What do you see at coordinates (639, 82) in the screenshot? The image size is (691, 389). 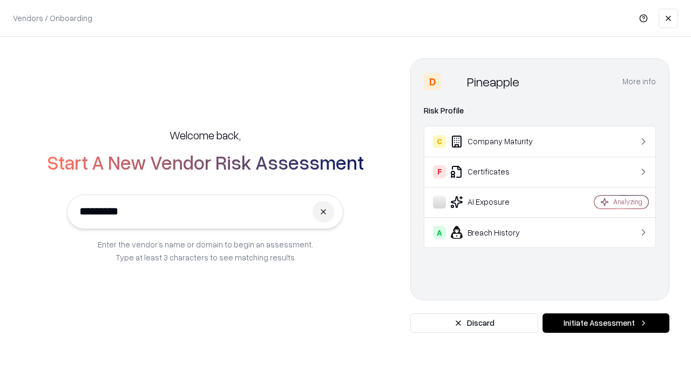 I see `button: More info` at bounding box center [639, 82].